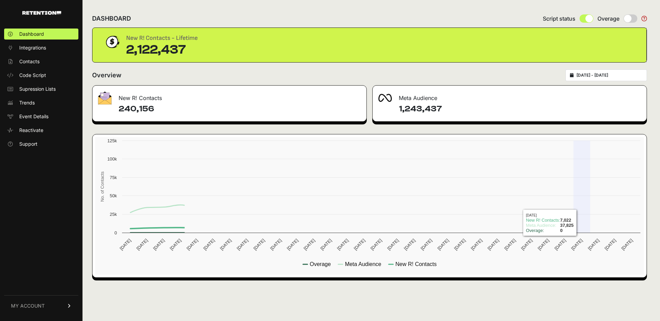  What do you see at coordinates (32, 34) in the screenshot?
I see `span: Dashboard` at bounding box center [32, 34].